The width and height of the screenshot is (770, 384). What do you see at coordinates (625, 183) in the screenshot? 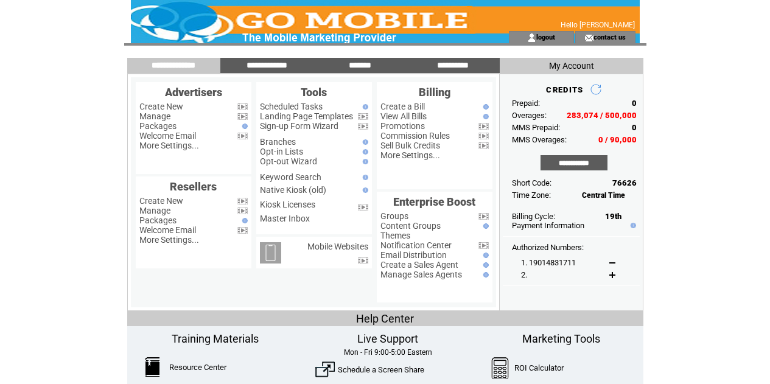
I see `span: 76626` at bounding box center [625, 183].